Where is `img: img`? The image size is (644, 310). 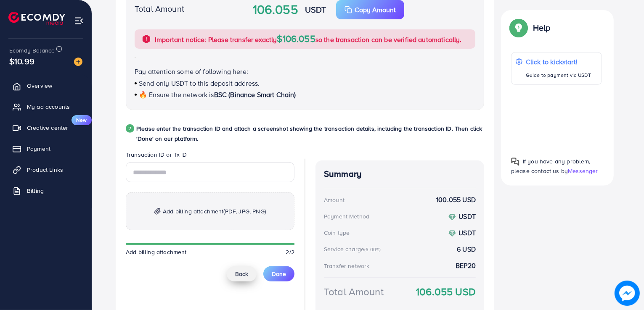
img: img is located at coordinates (157, 212).